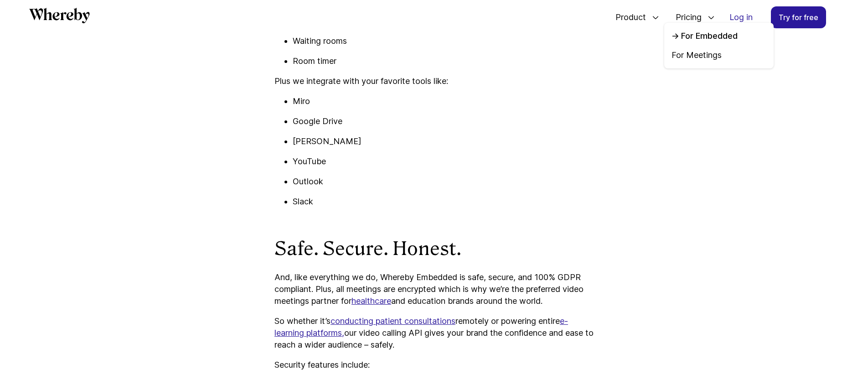 Image resolution: width=868 pixels, height=380 pixels. Describe the element at coordinates (444, 101) in the screenshot. I see `p: Miro` at that location.